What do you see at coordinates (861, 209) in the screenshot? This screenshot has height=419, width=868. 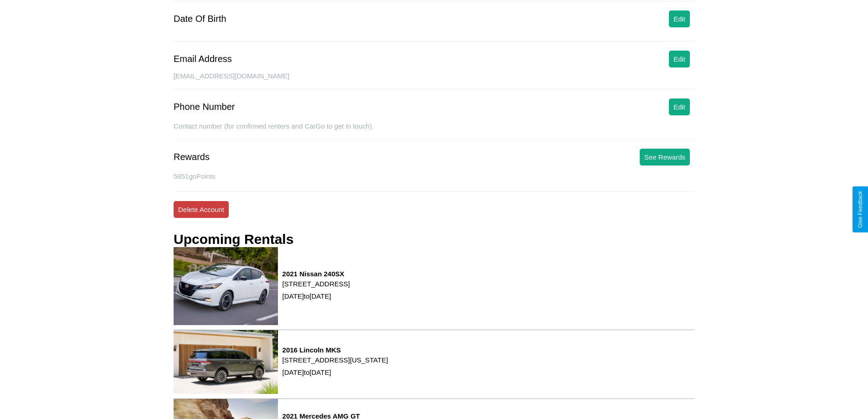 I see `div: Give Feedback` at bounding box center [861, 209].